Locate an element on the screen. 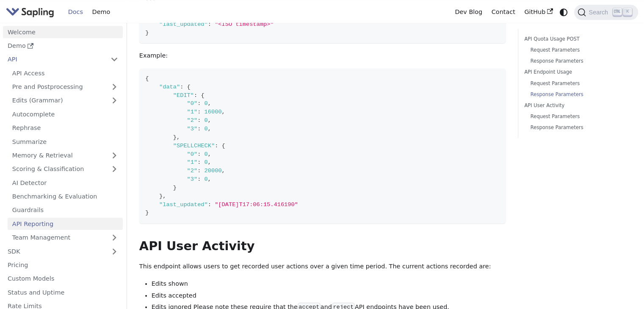  a: Dev Blog is located at coordinates (468, 12).